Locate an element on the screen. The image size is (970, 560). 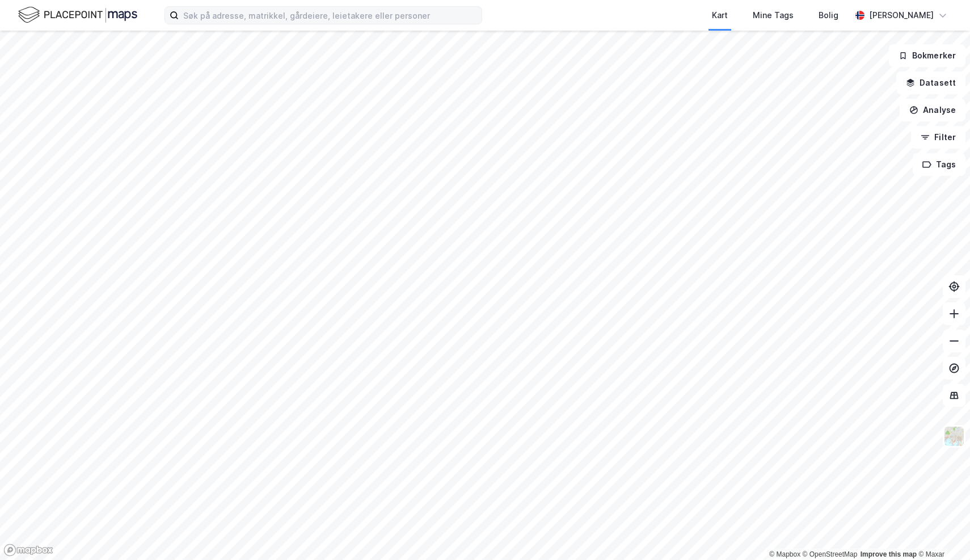
img: Z is located at coordinates (954, 436).